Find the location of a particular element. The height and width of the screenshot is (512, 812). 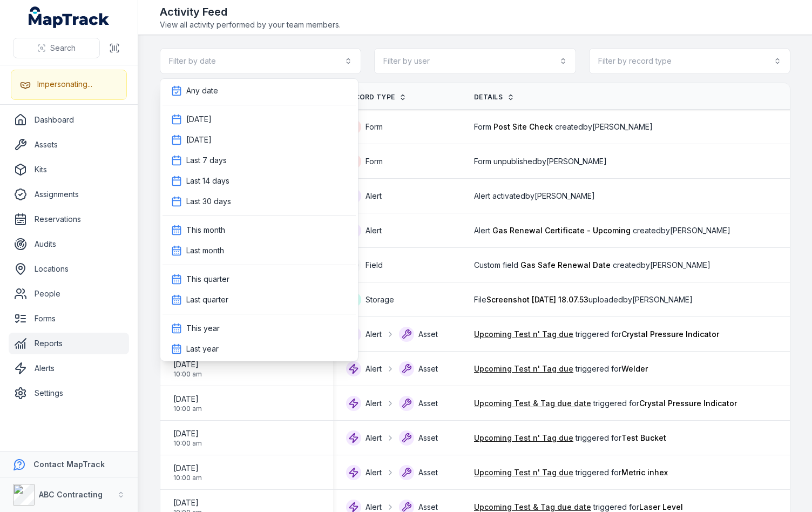

span: This year is located at coordinates (203, 328).